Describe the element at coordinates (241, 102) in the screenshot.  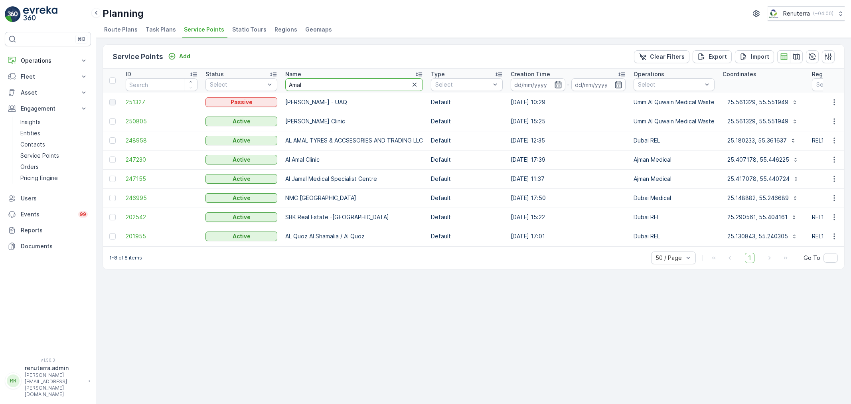
I see `p: Passive` at that location.